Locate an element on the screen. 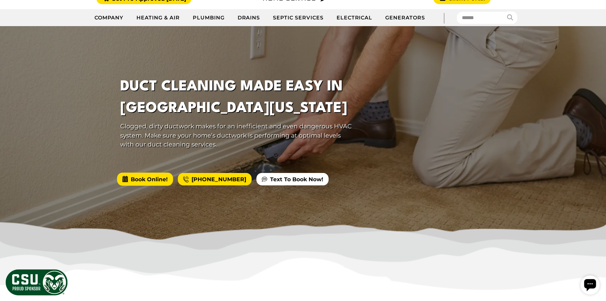 This screenshot has height=301, width=606. a: Plumbing is located at coordinates (209, 18).